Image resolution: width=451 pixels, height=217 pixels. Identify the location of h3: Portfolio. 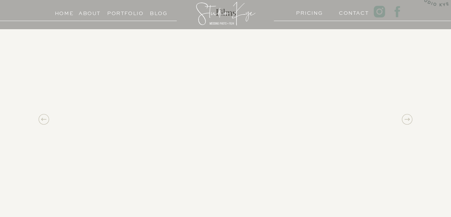
(121, 12).